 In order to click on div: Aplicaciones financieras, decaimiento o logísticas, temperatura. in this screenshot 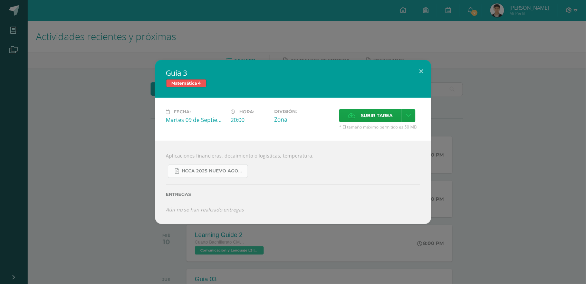, I will do `click(293, 182)`.